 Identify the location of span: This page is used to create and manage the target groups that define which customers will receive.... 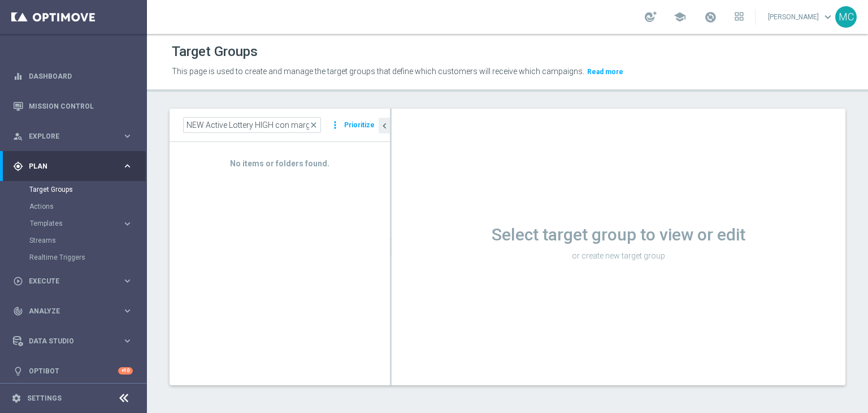
(378, 71).